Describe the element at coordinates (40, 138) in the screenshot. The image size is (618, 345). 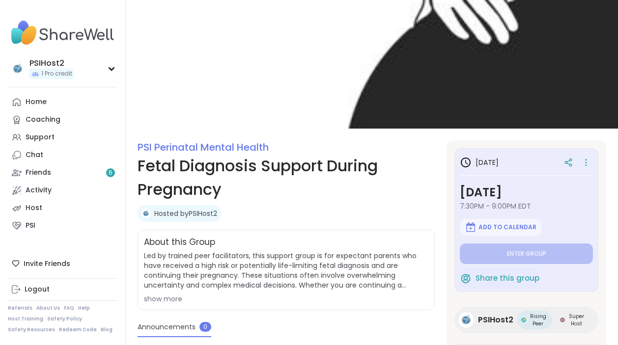
I see `div: Support` at that location.